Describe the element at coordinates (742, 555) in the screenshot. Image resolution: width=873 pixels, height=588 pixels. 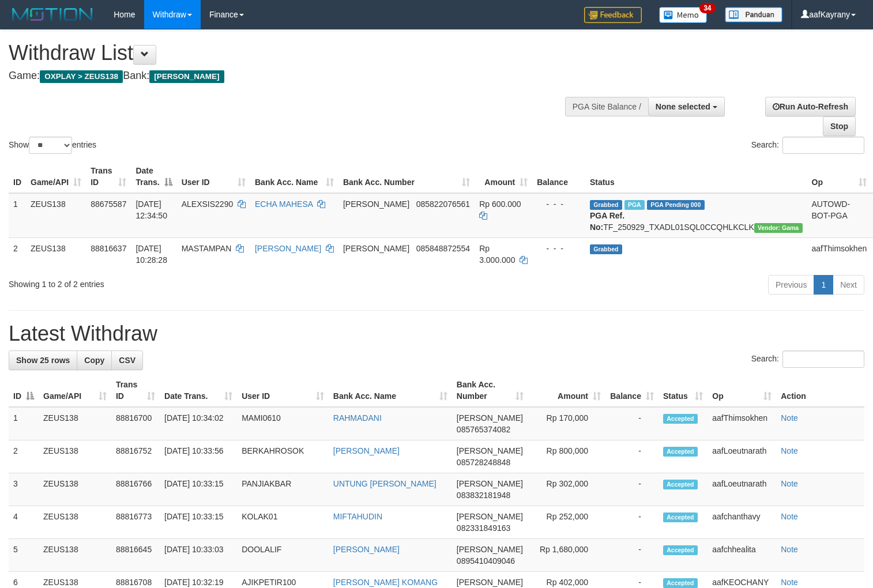
I see `td: aafchhealita` at that location.